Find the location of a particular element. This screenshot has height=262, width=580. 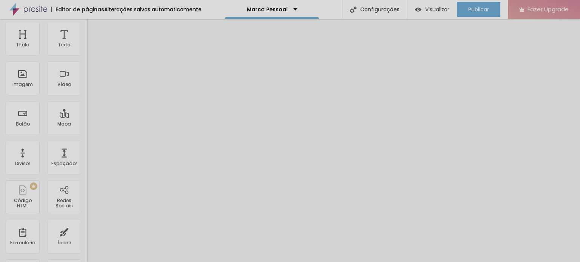

div: Texto is located at coordinates (64, 45).